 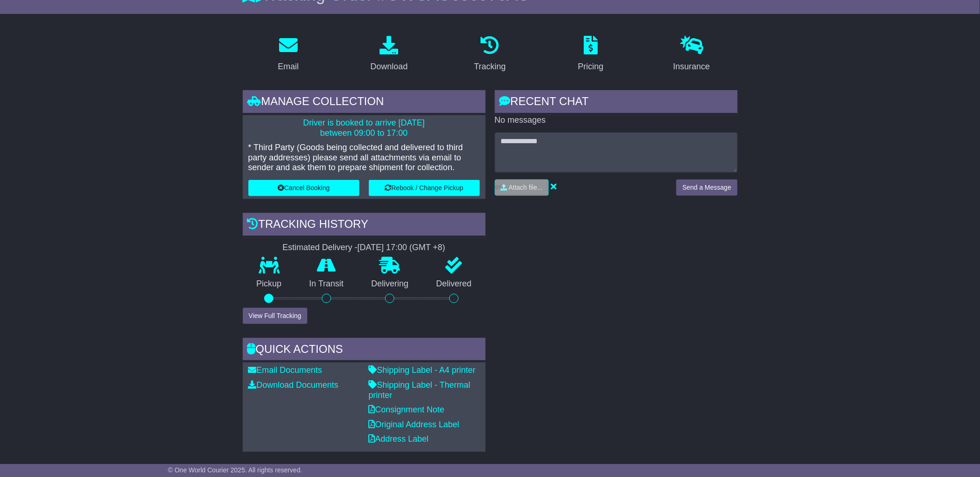 What do you see at coordinates (691, 54) in the screenshot?
I see `a: Insurance` at bounding box center [691, 54].